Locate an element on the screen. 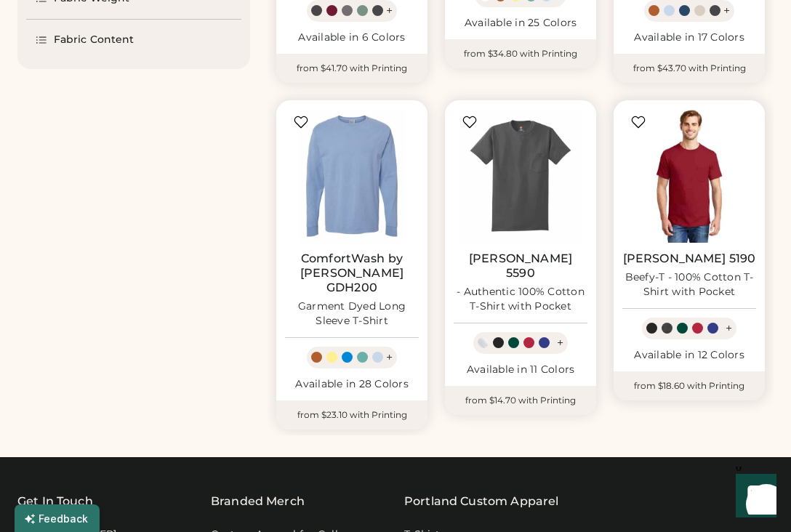 This screenshot has height=532, width=791. div: from $34.80 with Printing is located at coordinates (521, 54).